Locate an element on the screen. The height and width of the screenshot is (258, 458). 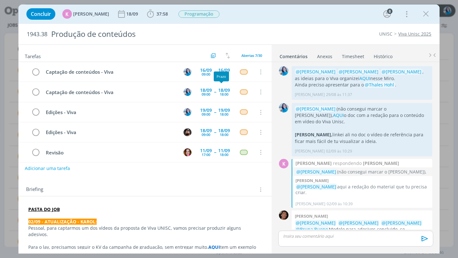
div: Anexos is located at coordinates (325, 57).